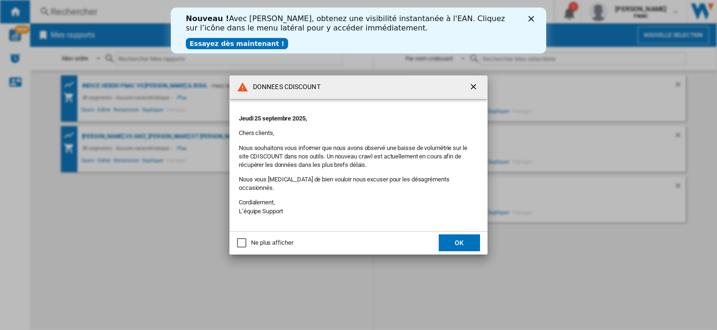 This screenshot has width=717, height=330. Describe the element at coordinates (474, 87) in the screenshot. I see `button: getI18NText('BUTTONS.CLOSE_DIALOG')` at that location.